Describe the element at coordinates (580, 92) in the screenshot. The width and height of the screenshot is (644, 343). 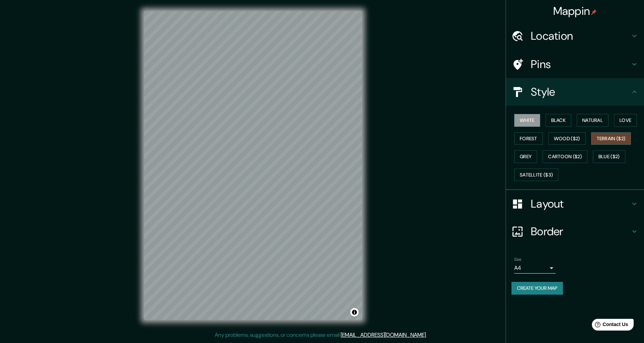
I see `h4: Style` at that location.